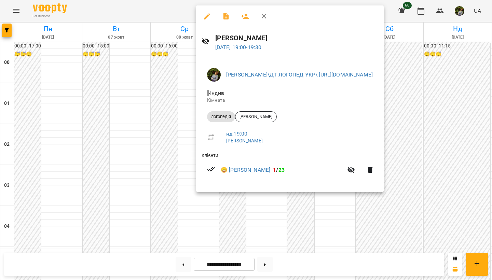 The image size is (492, 280). I want to click on svg: Візит сплачено, so click(211, 169).